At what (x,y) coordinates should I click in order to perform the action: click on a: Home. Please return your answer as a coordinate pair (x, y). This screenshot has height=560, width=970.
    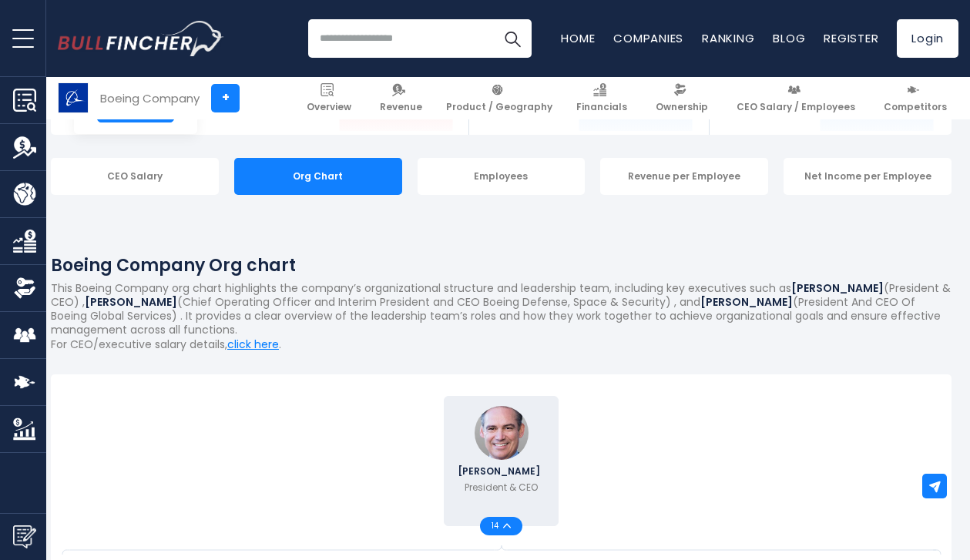
    Looking at the image, I should click on (578, 38).